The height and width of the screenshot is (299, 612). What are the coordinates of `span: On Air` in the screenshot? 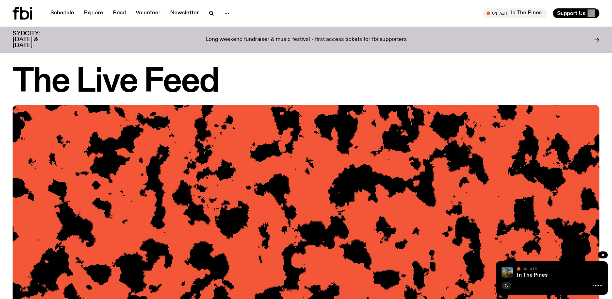 It's located at (530, 268).